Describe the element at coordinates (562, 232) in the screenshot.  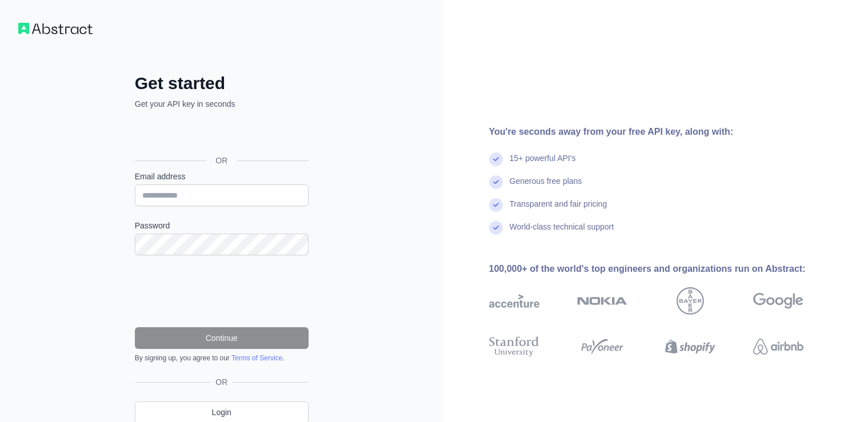
I see `div: World-class technical support` at that location.